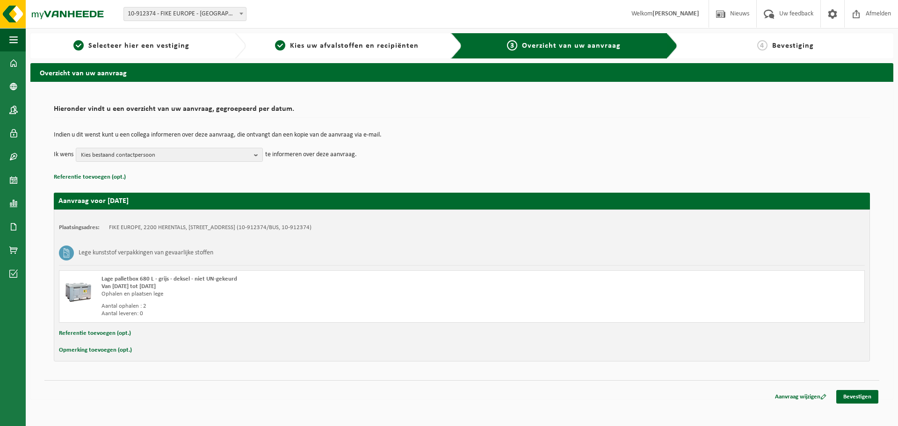 The height and width of the screenshot is (426, 898). What do you see at coordinates (800, 396) in the screenshot?
I see `a: Aanvraag wijzigen` at bounding box center [800, 396].